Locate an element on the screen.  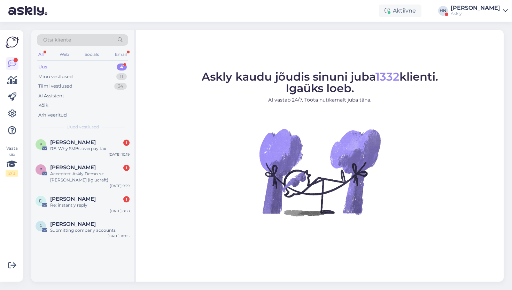
div: Vaata siia is located at coordinates (12, 161).